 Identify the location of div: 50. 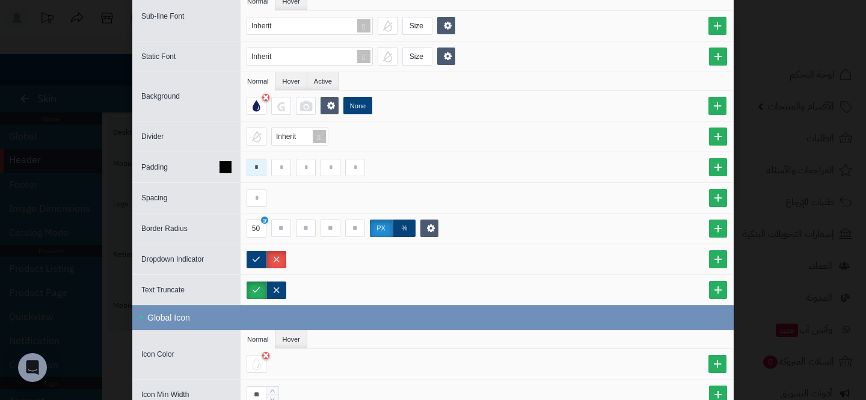
(255, 228).